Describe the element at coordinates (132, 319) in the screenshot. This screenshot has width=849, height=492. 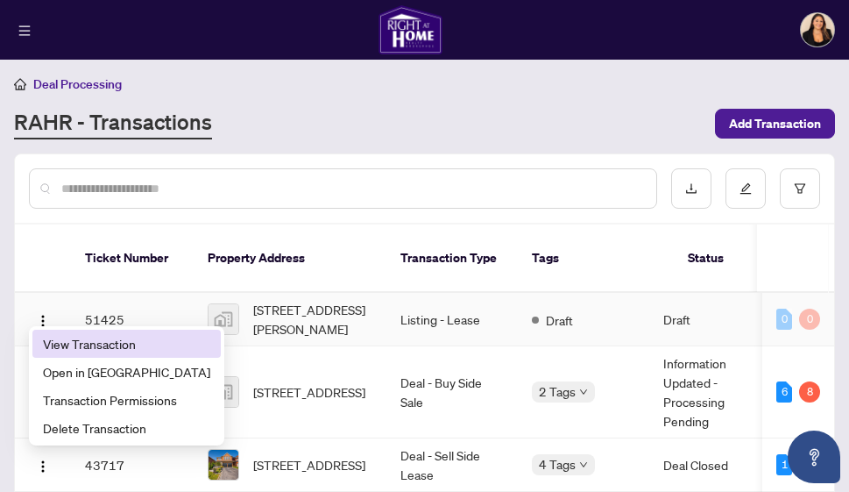
I see `td: 51425` at that location.